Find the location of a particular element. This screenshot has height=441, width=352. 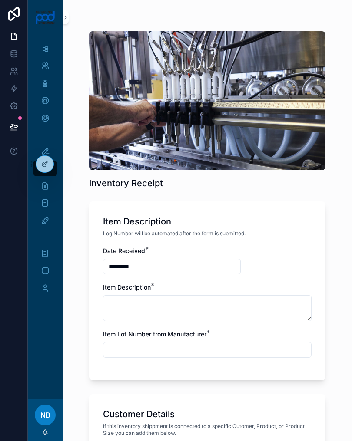

span: Log Number will be automated after the form is submitted. is located at coordinates (174, 234).